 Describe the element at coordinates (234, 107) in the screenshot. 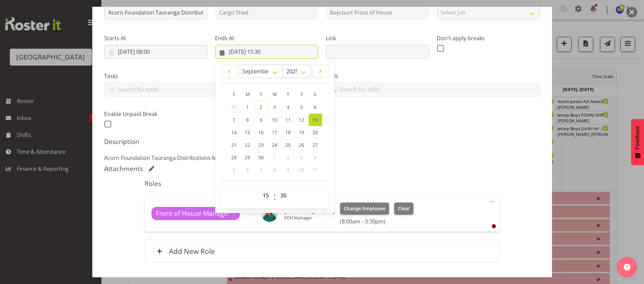

I see `span: 31` at that location.